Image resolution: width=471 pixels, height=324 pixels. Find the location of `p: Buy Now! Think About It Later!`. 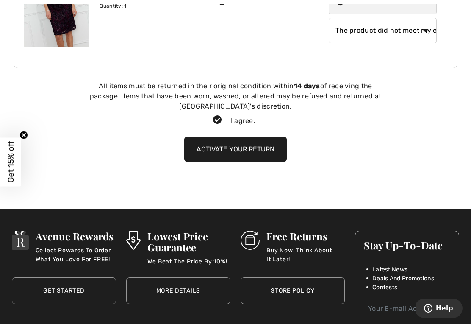

p: Buy Now! Think About It Later! is located at coordinates (305, 254).